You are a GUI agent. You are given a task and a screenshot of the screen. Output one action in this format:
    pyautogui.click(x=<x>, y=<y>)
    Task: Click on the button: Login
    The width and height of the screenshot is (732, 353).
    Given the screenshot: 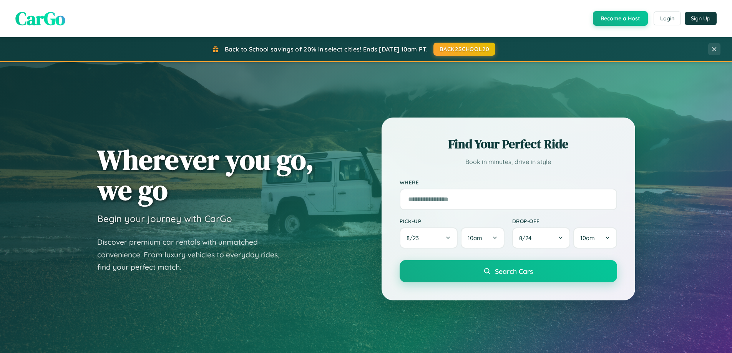 What is the action you would take?
    pyautogui.click(x=667, y=18)
    